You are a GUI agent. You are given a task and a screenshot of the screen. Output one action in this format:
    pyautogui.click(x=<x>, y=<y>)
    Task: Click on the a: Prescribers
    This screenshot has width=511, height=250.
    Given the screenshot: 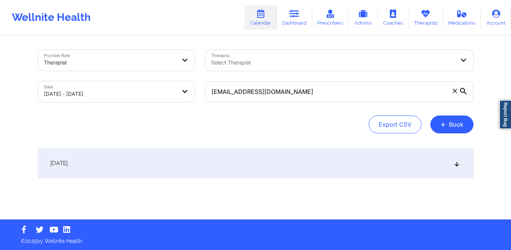 What is the action you would take?
    pyautogui.click(x=331, y=17)
    